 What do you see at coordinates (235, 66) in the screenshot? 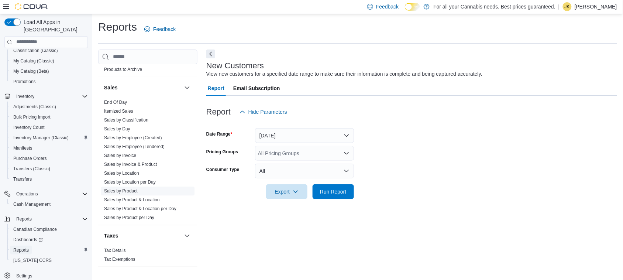
I see `h3: New Customers` at bounding box center [235, 66].